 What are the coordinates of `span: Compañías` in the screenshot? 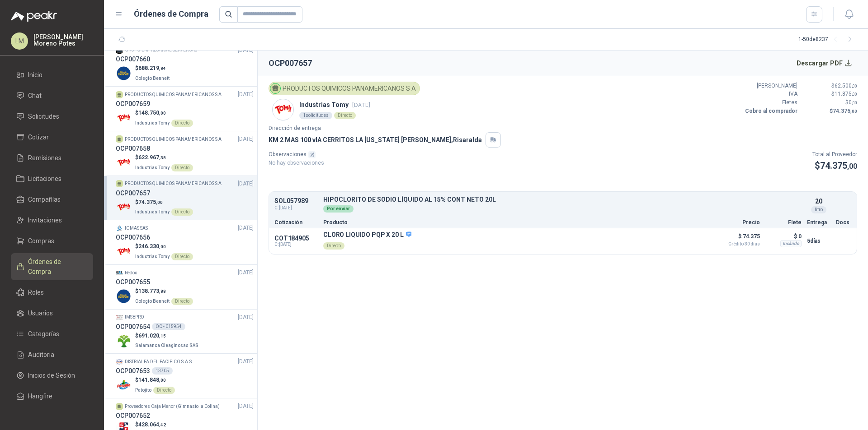 It's located at (45, 199).